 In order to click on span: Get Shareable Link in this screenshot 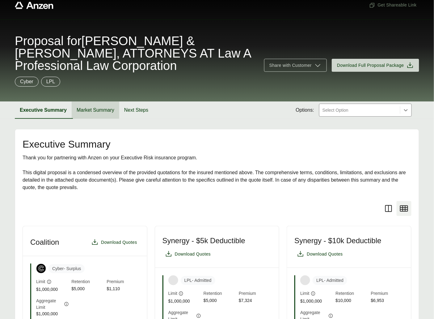, I will do `click(393, 5)`.